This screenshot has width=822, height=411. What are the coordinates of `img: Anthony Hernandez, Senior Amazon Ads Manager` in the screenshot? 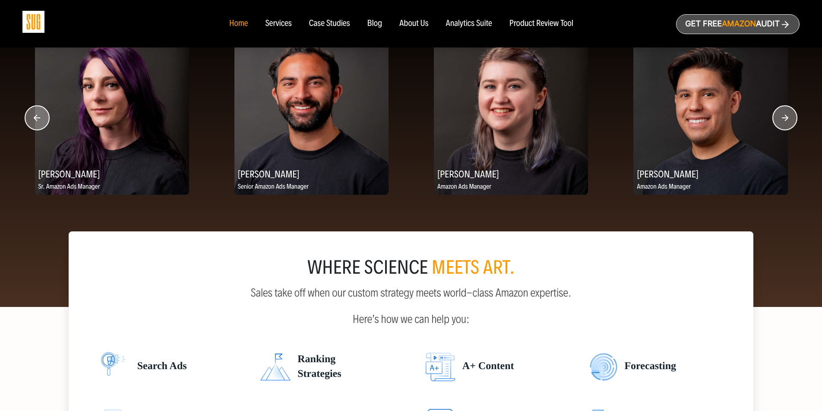 It's located at (311, 117).